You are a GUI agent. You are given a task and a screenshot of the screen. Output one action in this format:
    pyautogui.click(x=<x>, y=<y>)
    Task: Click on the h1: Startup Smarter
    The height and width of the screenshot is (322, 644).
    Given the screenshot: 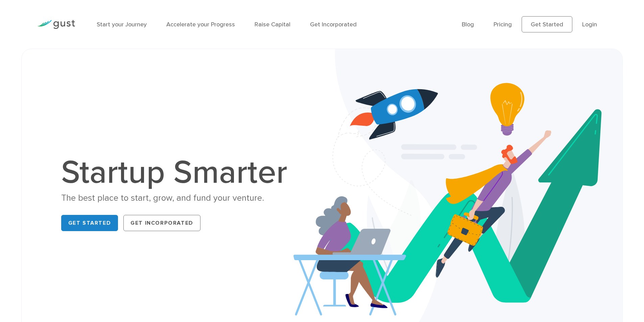 What is the action you would take?
    pyautogui.click(x=178, y=173)
    